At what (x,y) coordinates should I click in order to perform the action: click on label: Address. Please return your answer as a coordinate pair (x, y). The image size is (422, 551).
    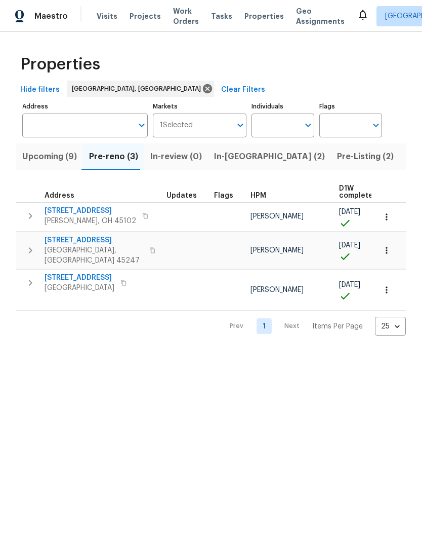
    Looking at the image, I should click on (85, 106).